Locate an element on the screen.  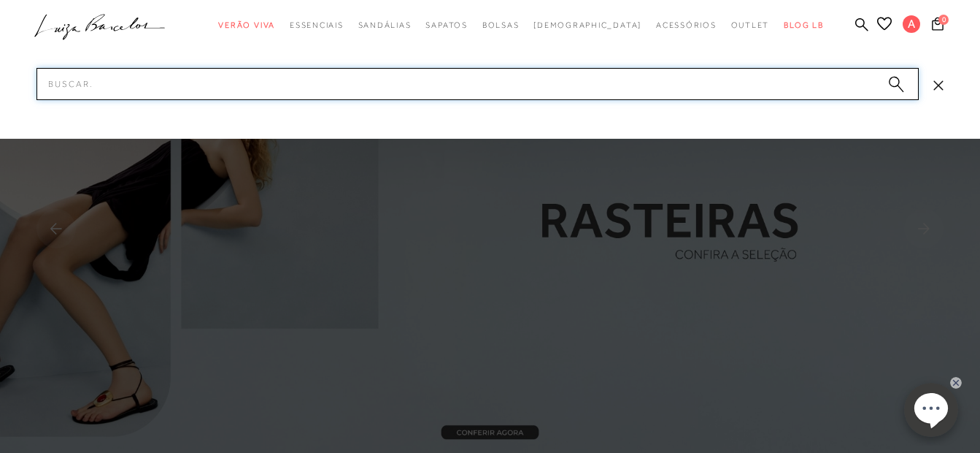
input: Buscar. is located at coordinates (477, 84).